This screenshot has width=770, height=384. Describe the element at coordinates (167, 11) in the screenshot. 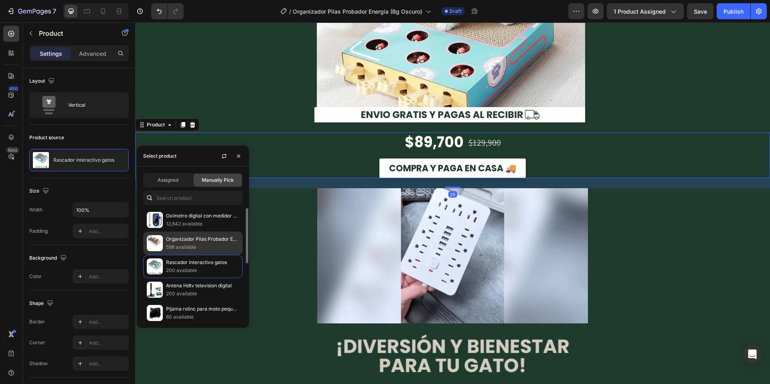

I see `div: Undo/Redo` at that location.